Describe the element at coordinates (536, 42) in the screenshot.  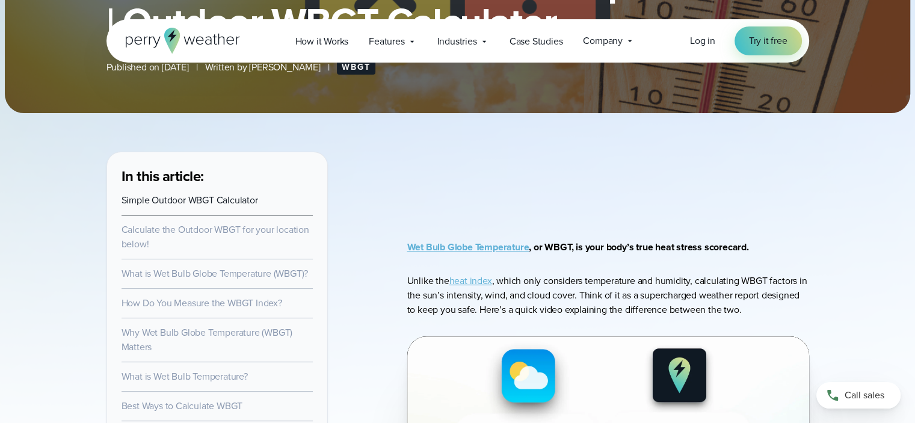
I see `span: Case Studies` at that location.